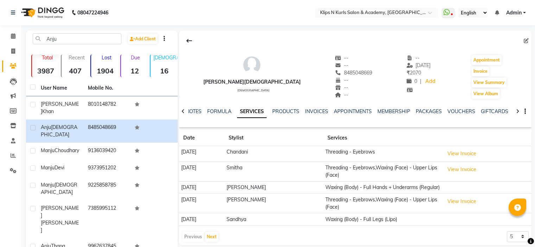  I want to click on strong: 407, so click(75, 71).